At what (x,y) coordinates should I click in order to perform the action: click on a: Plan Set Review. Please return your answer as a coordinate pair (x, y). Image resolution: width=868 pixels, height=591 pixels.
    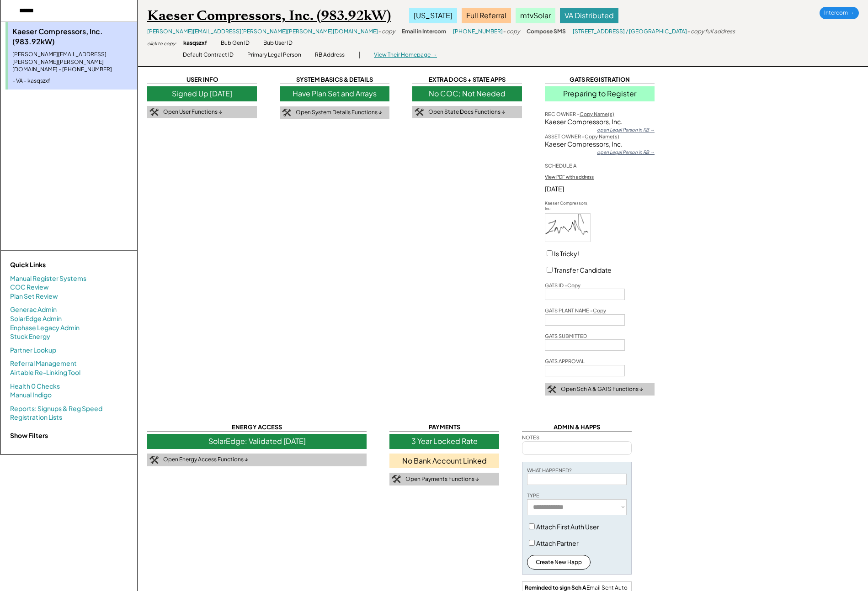
    Looking at the image, I should click on (34, 297).